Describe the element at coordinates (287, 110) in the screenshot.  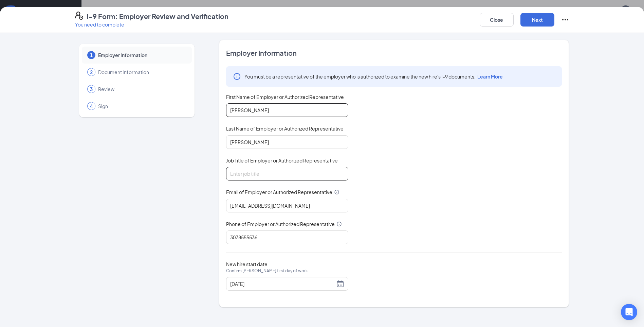
I see `input: Enter your first name` at that location.